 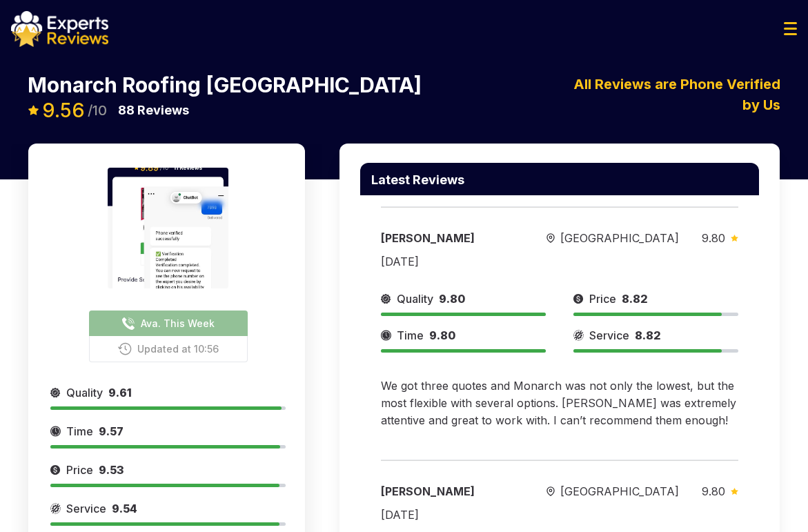 I want to click on p: All Reviews are Phone Verified by Us, so click(x=669, y=95).